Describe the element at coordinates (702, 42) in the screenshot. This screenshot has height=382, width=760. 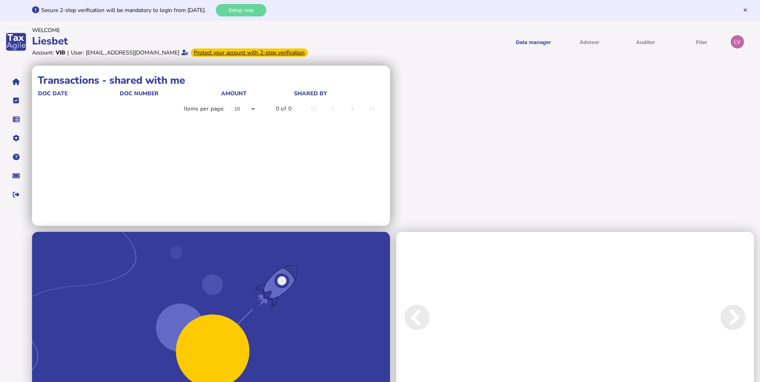
I see `button: Filer` at that location.